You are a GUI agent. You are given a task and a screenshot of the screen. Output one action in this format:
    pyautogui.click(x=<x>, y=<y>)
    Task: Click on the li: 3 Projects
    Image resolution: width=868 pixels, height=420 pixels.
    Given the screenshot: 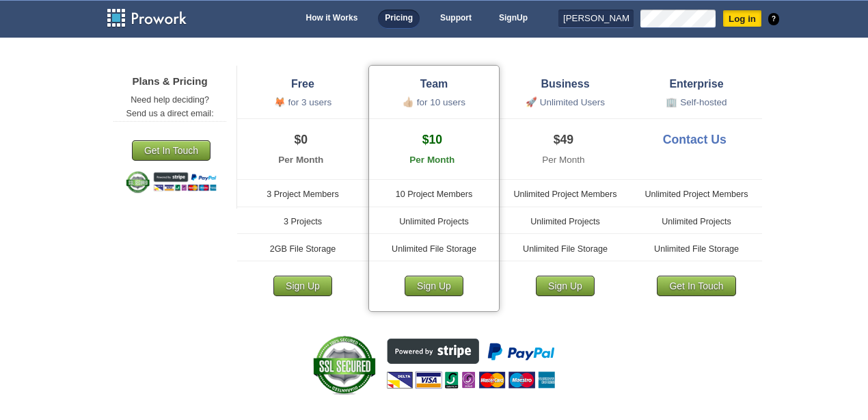 What is the action you would take?
    pyautogui.click(x=303, y=221)
    